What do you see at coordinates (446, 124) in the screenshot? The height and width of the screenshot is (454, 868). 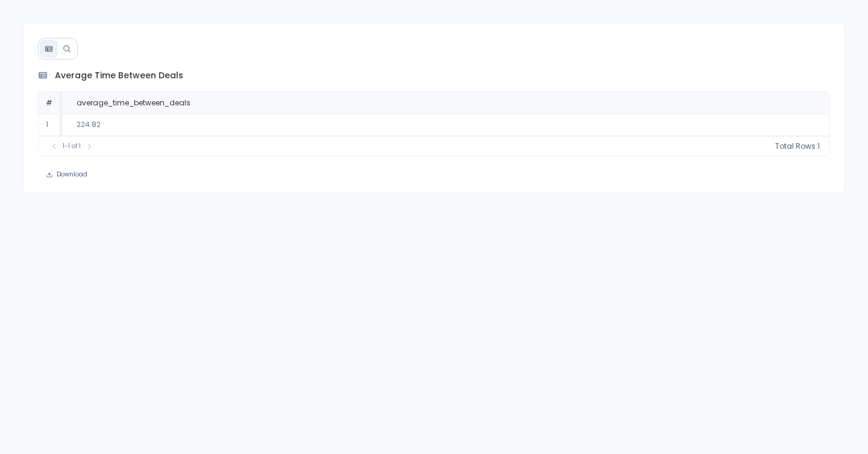 I see `td: 224.82` at bounding box center [446, 124].